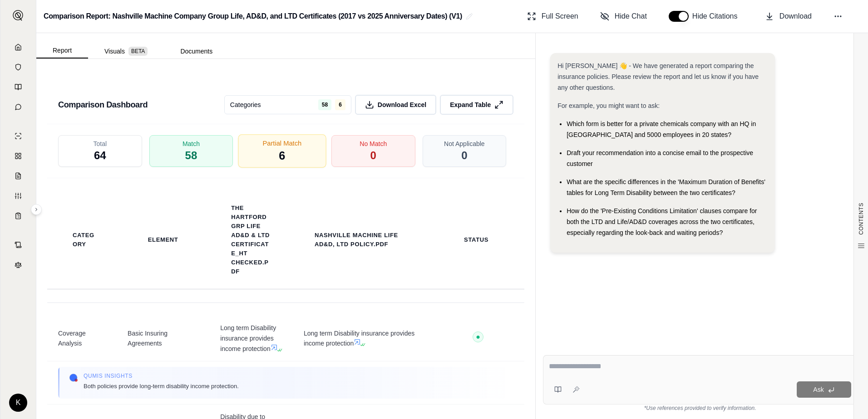 The image size is (868, 419). Describe the element at coordinates (373, 144) in the screenshot. I see `span: No Match` at that location.